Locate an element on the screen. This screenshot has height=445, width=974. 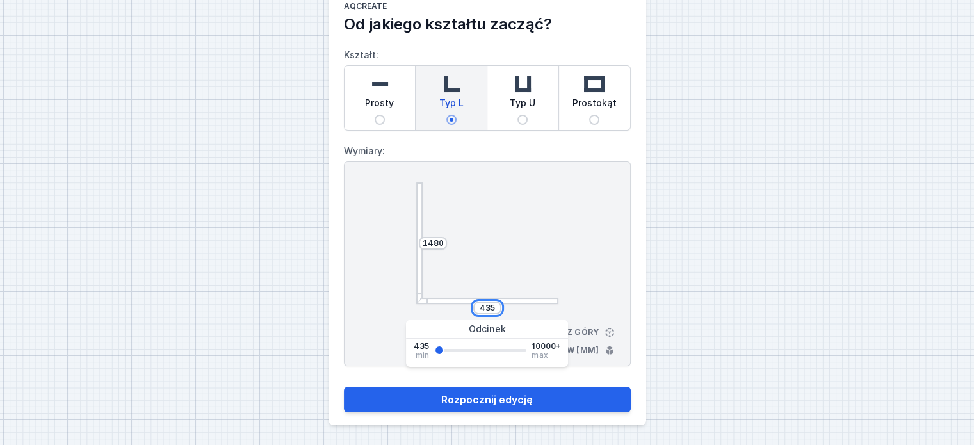
span: Typ L is located at coordinates (452, 106).